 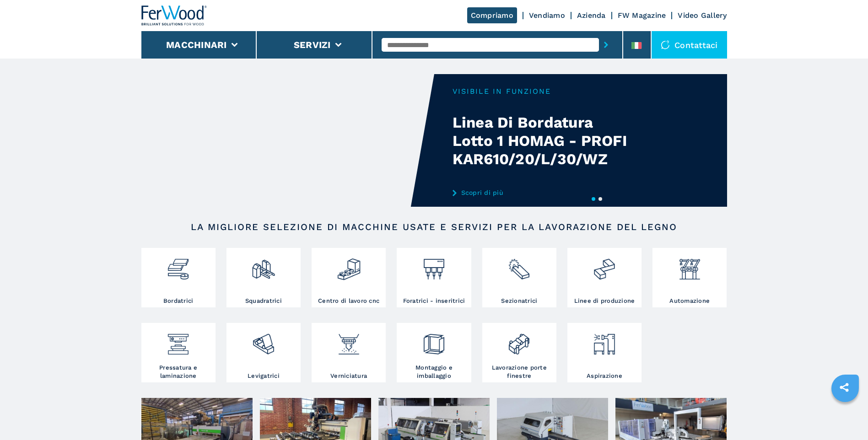 What do you see at coordinates (288, 140) in the screenshot?
I see `video: Your browser does not support the video tag.` at bounding box center [288, 140].